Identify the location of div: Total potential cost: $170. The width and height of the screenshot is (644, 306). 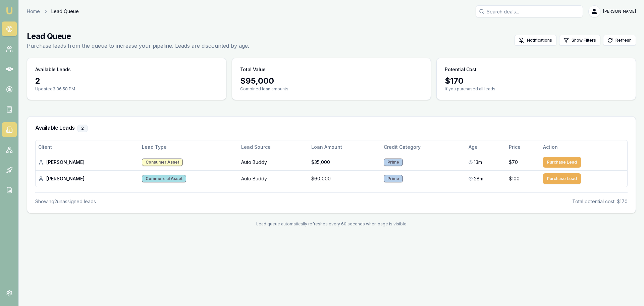
(600, 201).